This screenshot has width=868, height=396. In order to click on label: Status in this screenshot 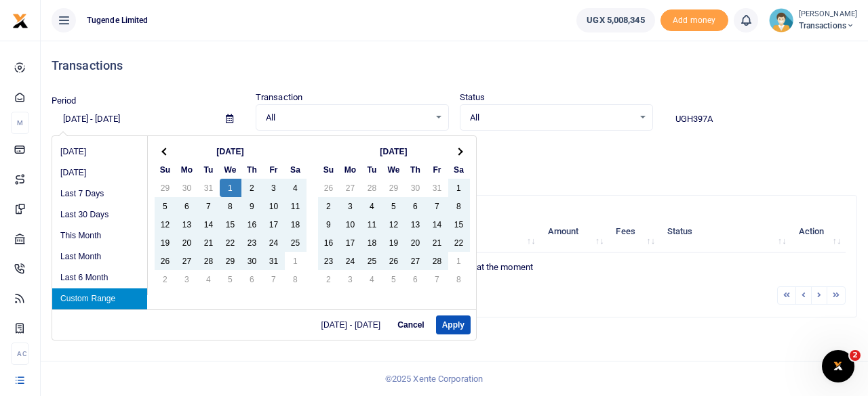, I will do `click(472, 98)`.